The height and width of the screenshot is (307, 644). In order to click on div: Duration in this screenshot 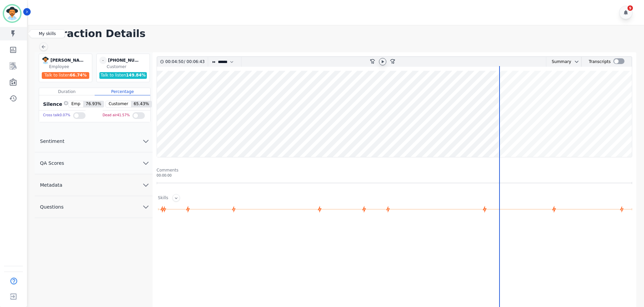, I will do `click(67, 92)`.